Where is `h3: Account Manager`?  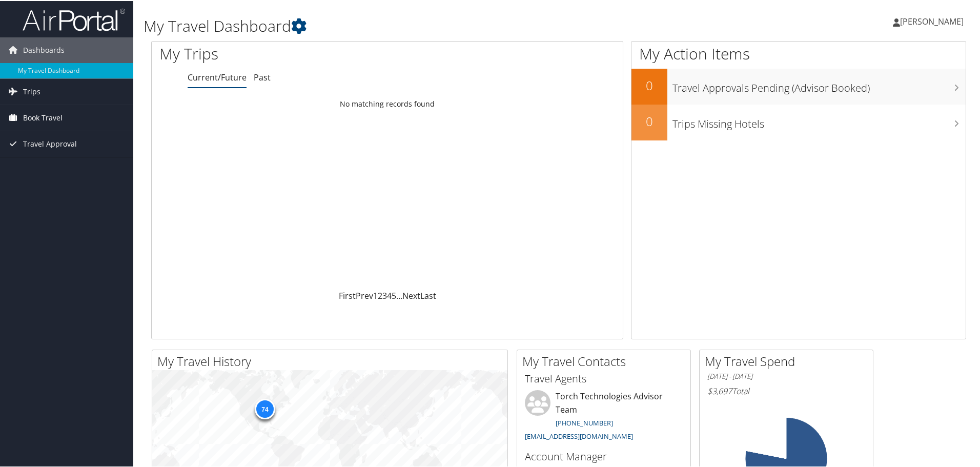
h3: Account Manager is located at coordinates (604, 456).